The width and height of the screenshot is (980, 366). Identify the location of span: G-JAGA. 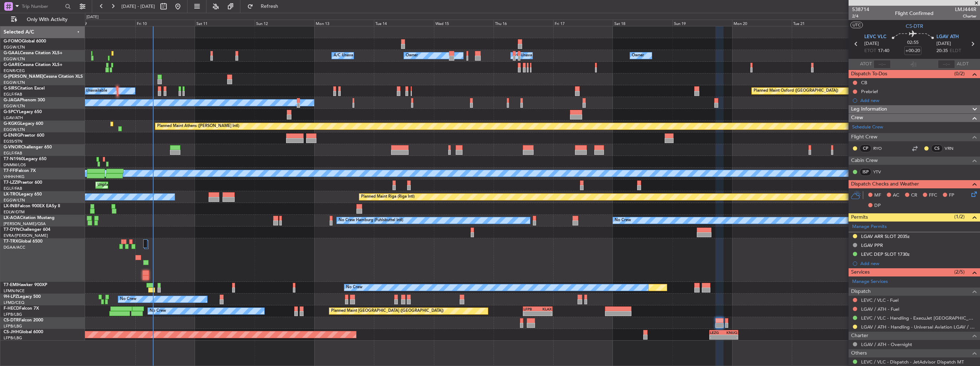
(11, 101).